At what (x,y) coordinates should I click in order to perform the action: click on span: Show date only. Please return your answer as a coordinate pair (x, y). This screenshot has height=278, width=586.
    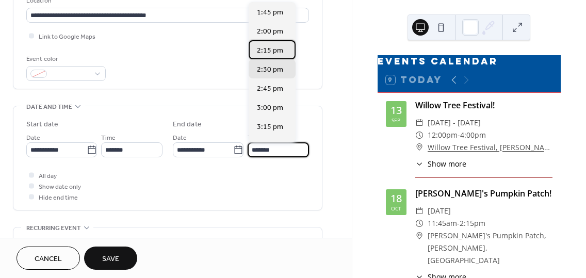
    Looking at the image, I should click on (60, 187).